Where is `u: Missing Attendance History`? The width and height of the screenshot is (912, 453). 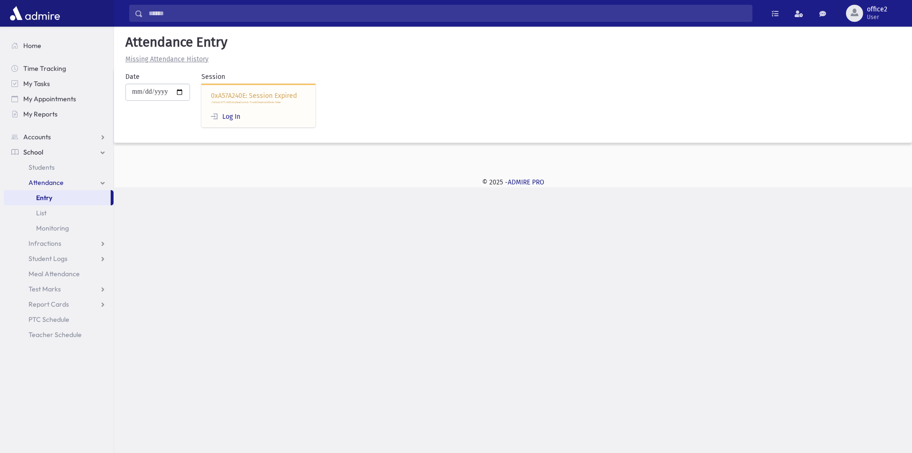 u: Missing Attendance History is located at coordinates (167, 59).